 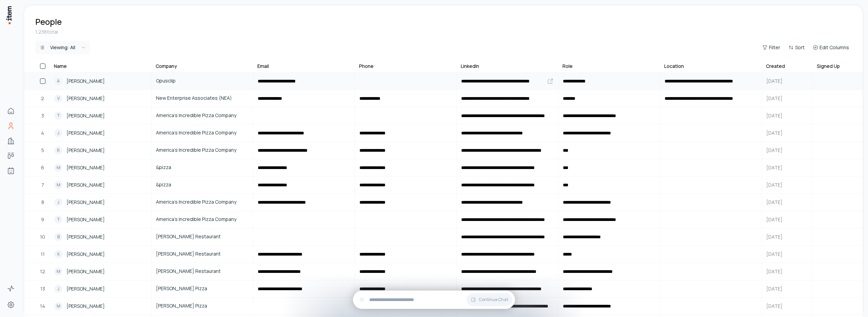 I want to click on span: 3, so click(x=42, y=115).